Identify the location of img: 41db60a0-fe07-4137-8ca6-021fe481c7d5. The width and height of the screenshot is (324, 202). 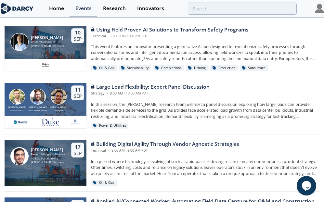
(50, 122).